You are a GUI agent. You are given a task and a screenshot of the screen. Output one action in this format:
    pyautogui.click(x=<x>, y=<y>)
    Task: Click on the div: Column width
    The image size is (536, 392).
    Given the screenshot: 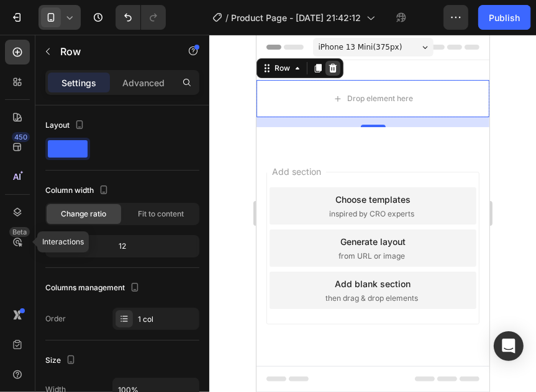 What is the action you would take?
    pyautogui.click(x=78, y=190)
    